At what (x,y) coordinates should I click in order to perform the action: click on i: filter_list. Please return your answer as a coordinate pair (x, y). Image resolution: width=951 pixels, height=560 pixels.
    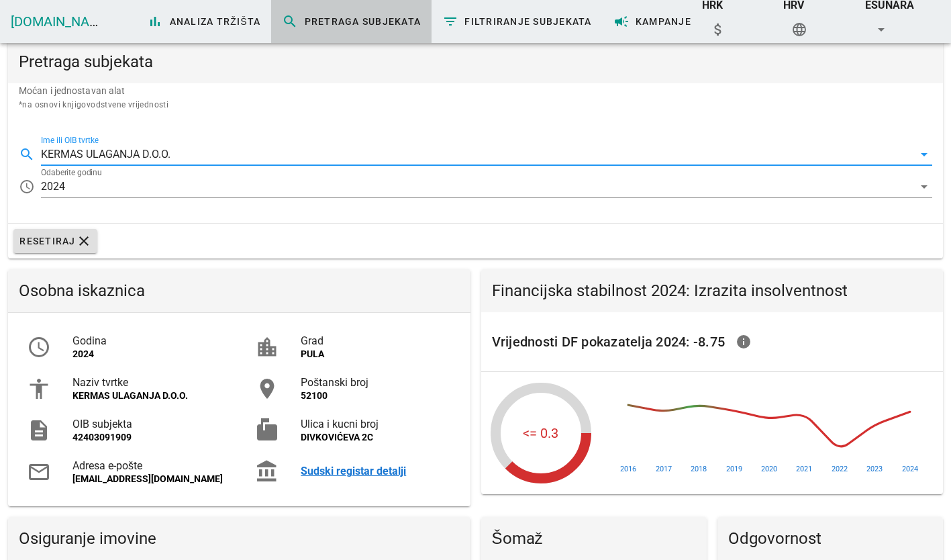
    Looking at the image, I should click on (450, 21).